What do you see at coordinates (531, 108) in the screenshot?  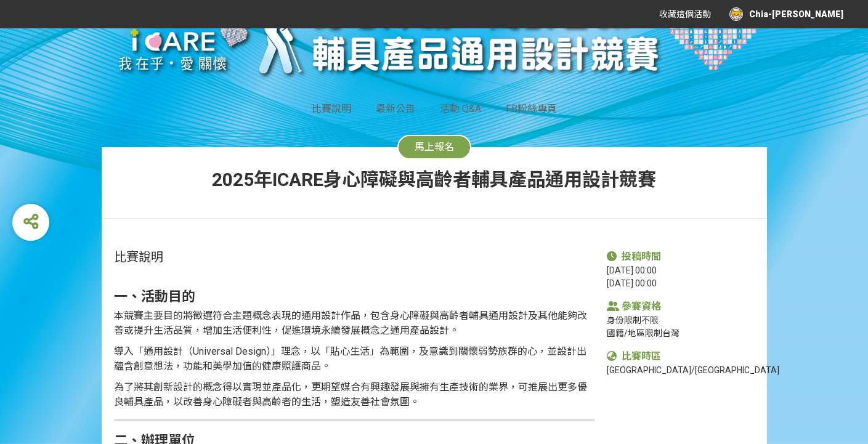 I see `a: FB粉絲專頁` at bounding box center [531, 108].